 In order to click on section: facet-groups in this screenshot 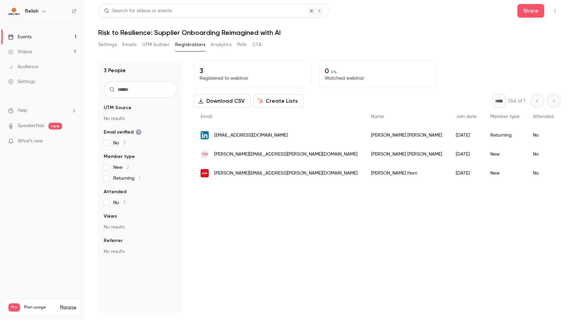, I will do `click(141, 179)`.